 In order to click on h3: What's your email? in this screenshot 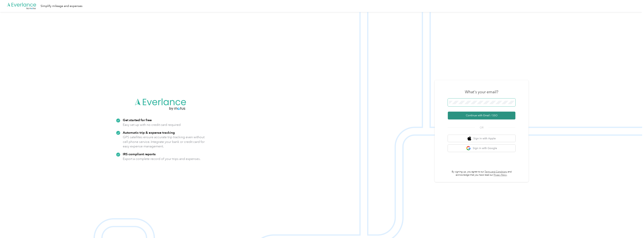, I will do `click(481, 92)`.